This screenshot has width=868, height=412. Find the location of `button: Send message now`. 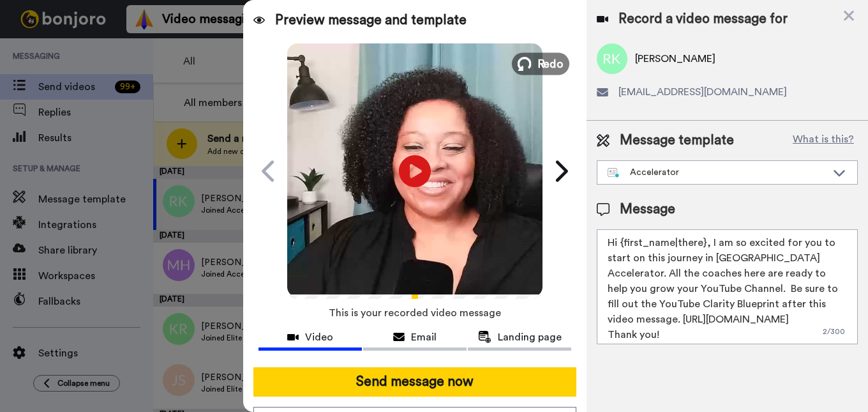

button: Send message now is located at coordinates (415, 382).